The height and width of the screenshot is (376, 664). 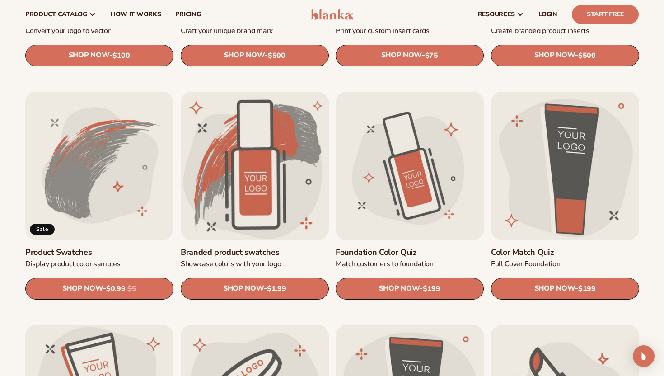 I want to click on span: resources, so click(x=496, y=14).